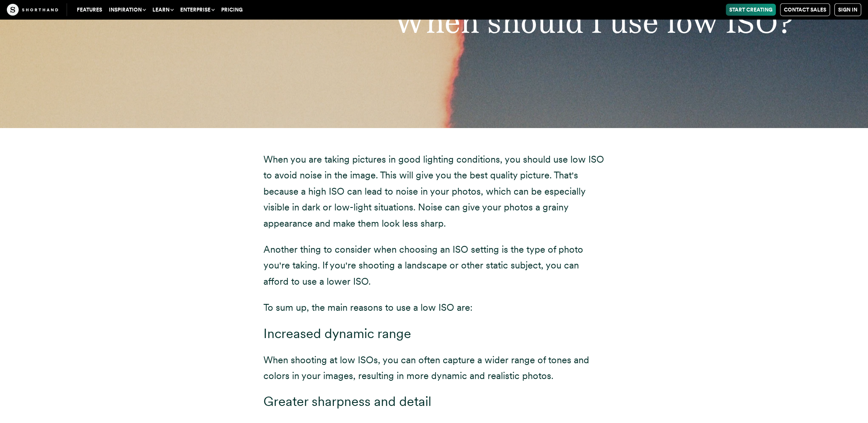  I want to click on a: Sign in, so click(848, 10).